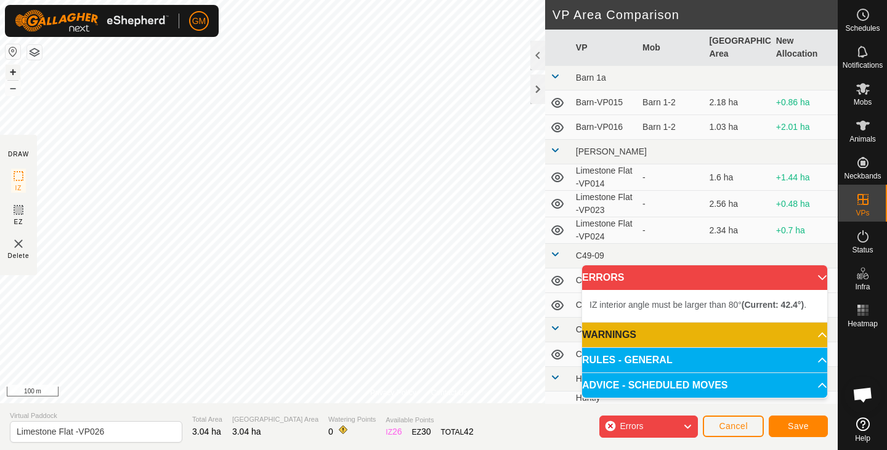  What do you see at coordinates (670, 47) in the screenshot?
I see `th: Mob` at bounding box center [670, 47].